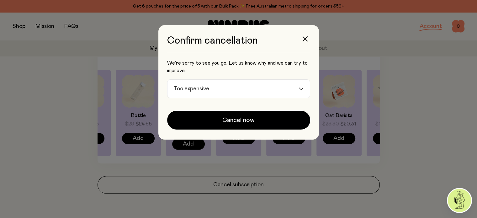 This screenshot has width=477, height=218. I want to click on input: Search for option, so click(255, 89).